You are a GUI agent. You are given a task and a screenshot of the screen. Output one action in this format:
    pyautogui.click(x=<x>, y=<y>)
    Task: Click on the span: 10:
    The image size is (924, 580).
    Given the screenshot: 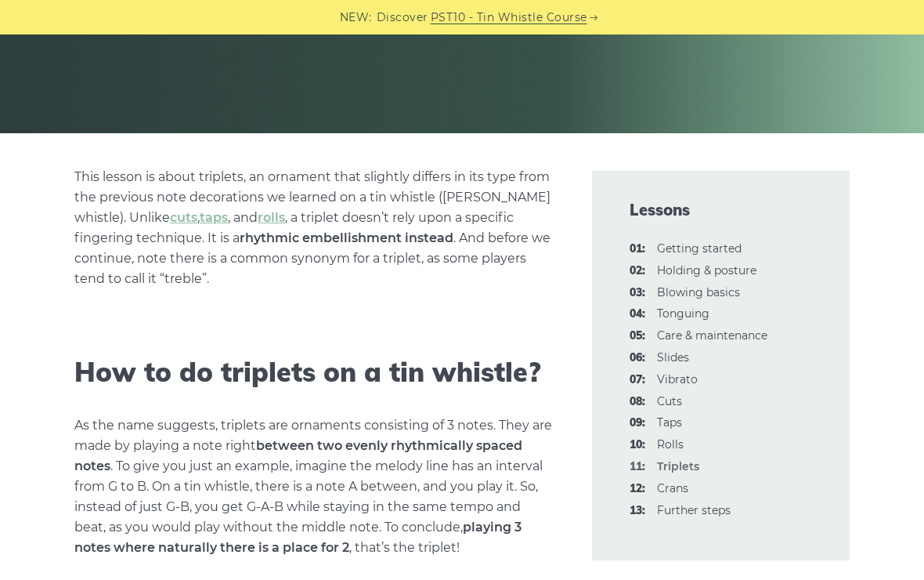 What is the action you would take?
    pyautogui.click(x=637, y=445)
    